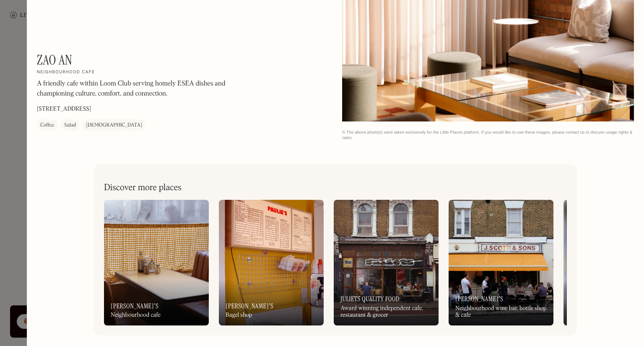  What do you see at coordinates (501, 312) in the screenshot?
I see `div: Neighbourhood wine bar, bottle shop & cafe` at bounding box center [501, 312].